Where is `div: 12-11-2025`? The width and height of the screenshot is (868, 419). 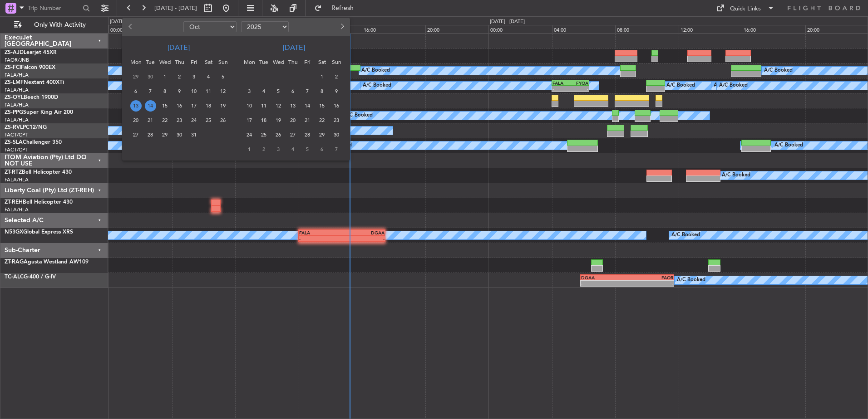
div: 12-11-2025 is located at coordinates (278, 106).